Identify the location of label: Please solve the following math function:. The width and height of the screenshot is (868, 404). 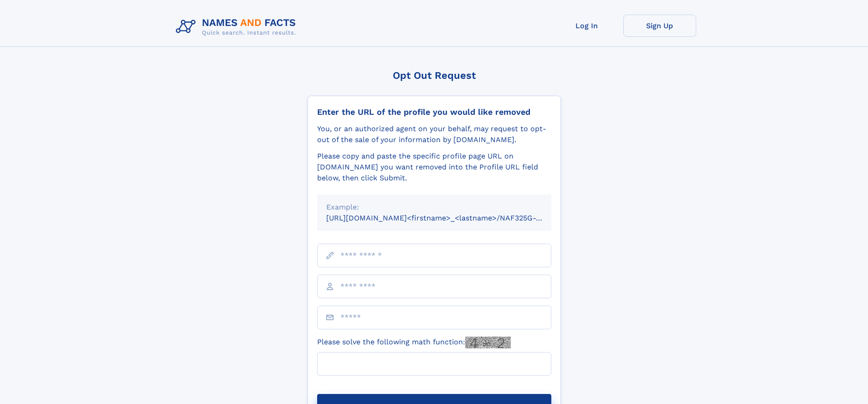
(413, 343).